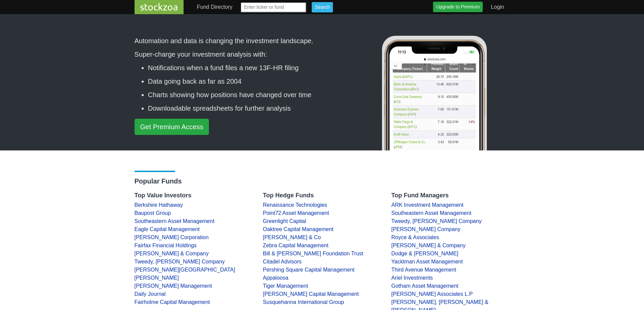  I want to click on a: Citadel Advisors, so click(282, 262).